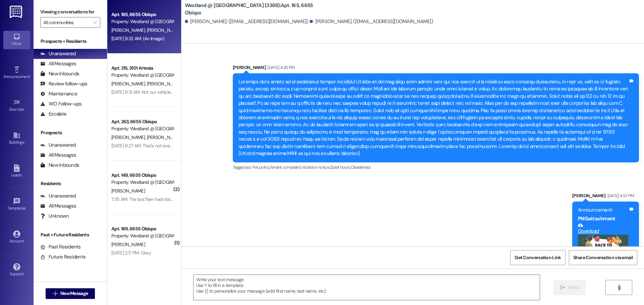  What do you see at coordinates (603, 257) in the screenshot?
I see `span: Share Conversation via email` at bounding box center [603, 257].